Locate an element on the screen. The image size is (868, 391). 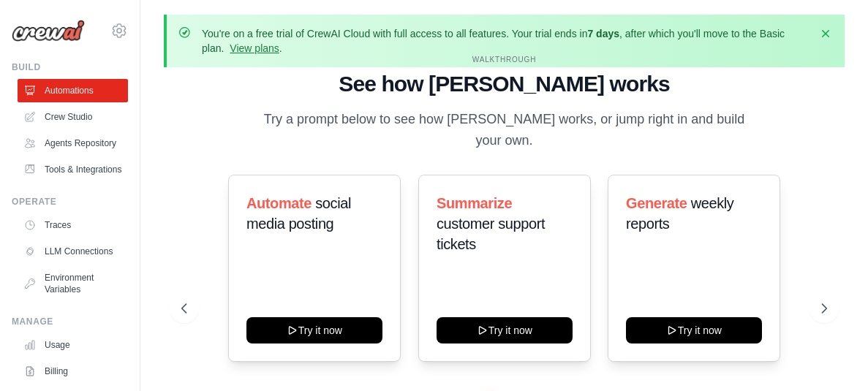
span: Generate is located at coordinates (657, 203).